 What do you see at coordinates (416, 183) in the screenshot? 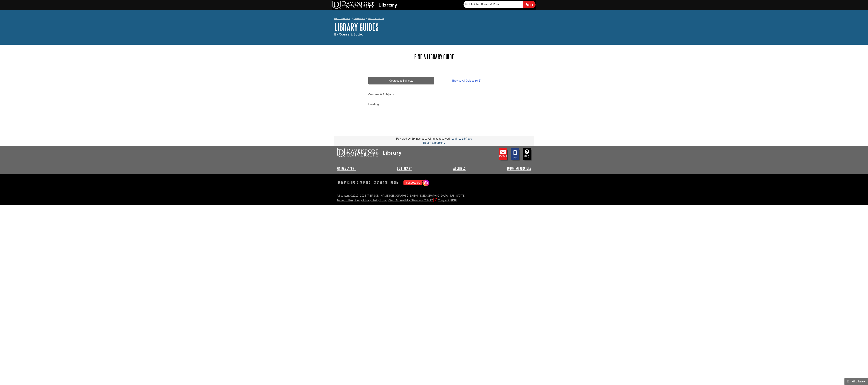
I see `img: Follow Us! Instagram` at bounding box center [416, 183].